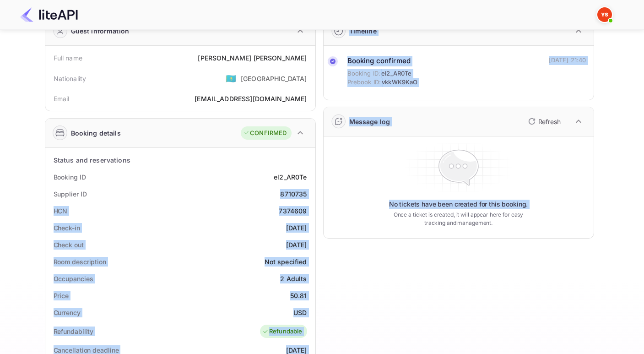 This screenshot has height=354, width=644. What do you see at coordinates (459, 219) in the screenshot?
I see `p: Once a ticket is created, it will appear here for easy tracking and management.` at bounding box center [459, 219].